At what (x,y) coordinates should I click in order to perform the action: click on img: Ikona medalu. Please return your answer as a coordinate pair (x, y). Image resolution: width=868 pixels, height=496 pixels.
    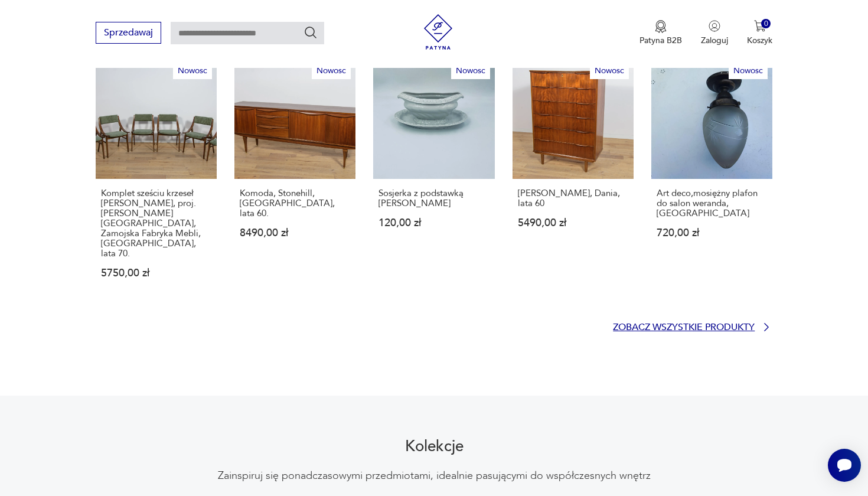
    Looking at the image, I should click on (661, 27).